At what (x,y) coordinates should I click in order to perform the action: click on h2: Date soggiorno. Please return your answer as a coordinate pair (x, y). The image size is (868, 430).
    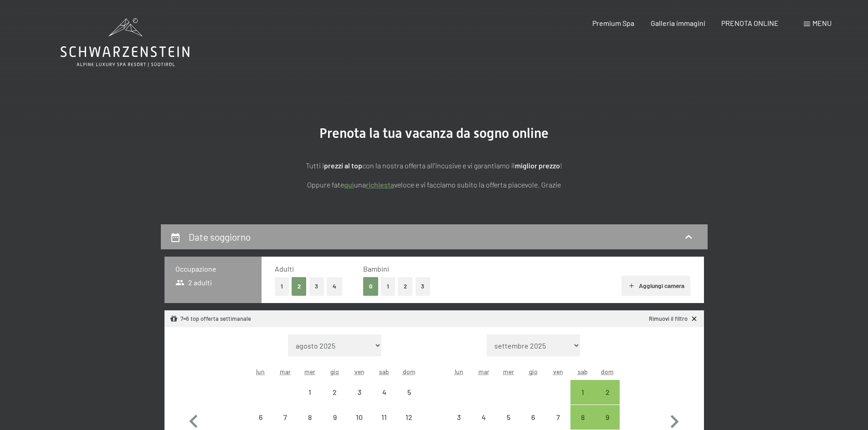
    Looking at the image, I should click on (220, 237).